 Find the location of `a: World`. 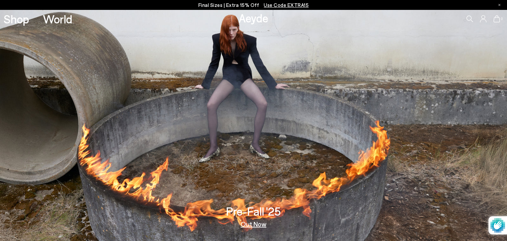

a: World is located at coordinates (57, 19).